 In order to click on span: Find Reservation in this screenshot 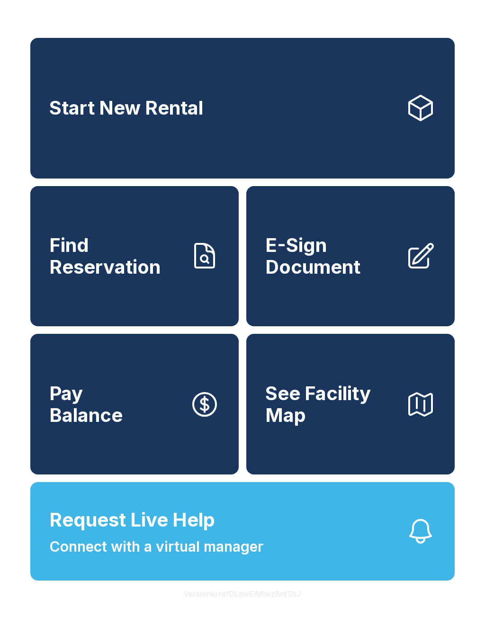, I will do `click(115, 256)`.